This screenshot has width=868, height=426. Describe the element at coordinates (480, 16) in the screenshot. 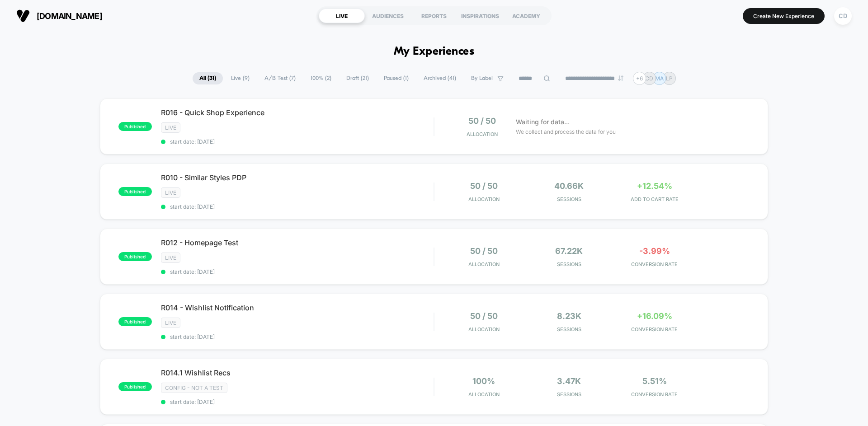

I see `div: INSPIRATIONS` at that location.